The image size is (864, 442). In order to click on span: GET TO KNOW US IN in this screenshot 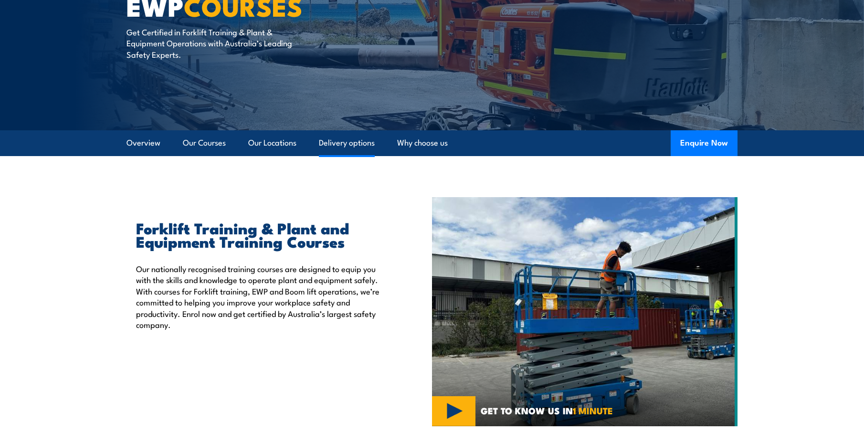, I will do `click(547, 411)`.